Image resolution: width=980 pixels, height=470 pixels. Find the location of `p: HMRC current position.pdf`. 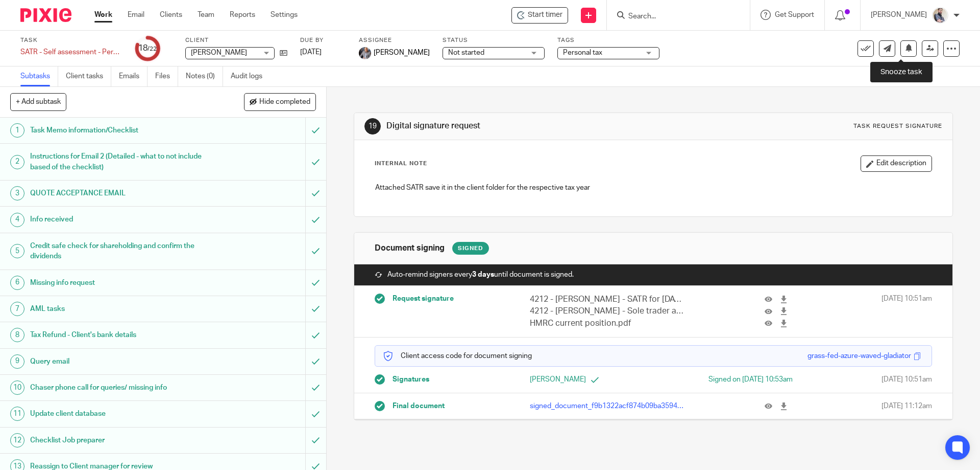

p: HMRC current position.pdf is located at coordinates (607, 323).